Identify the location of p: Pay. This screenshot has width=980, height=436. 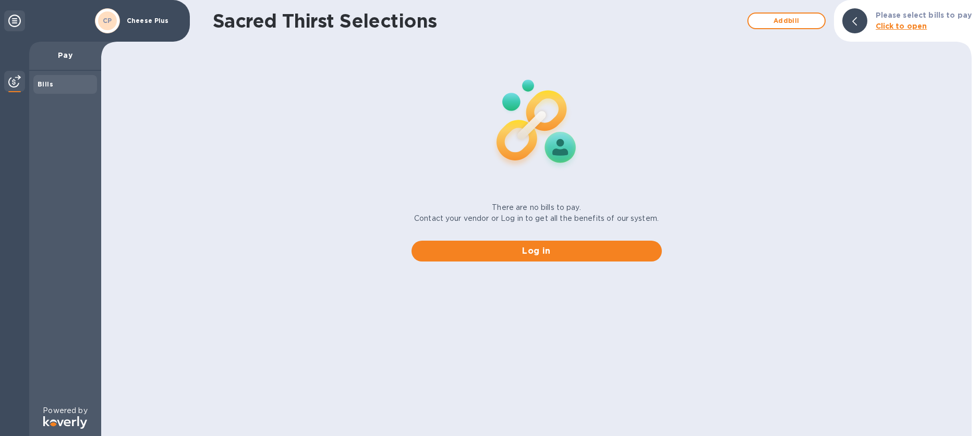
(66, 55).